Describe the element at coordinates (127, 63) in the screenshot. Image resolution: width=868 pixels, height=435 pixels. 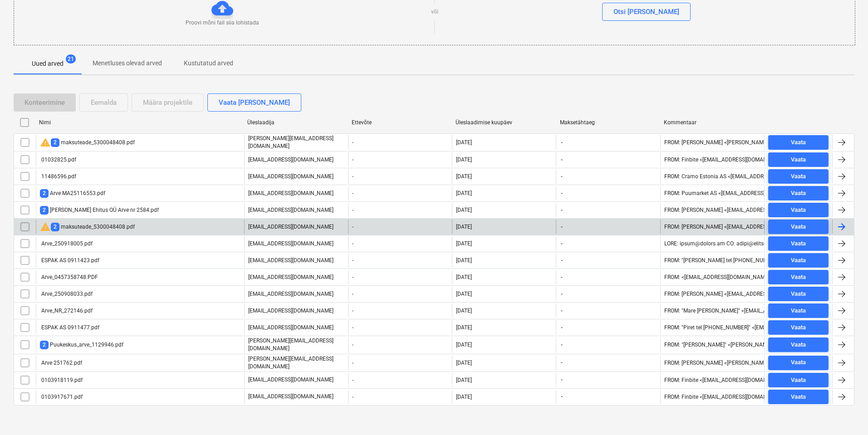
I see `p: Menetluses olevad arved` at that location.